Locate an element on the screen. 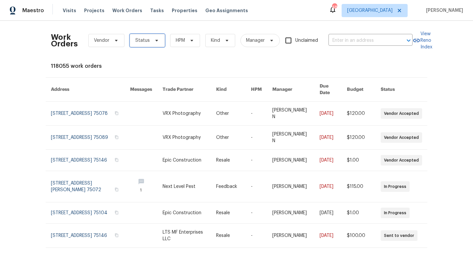 The image size is (473, 256). input: Enter in an address is located at coordinates (361, 40).